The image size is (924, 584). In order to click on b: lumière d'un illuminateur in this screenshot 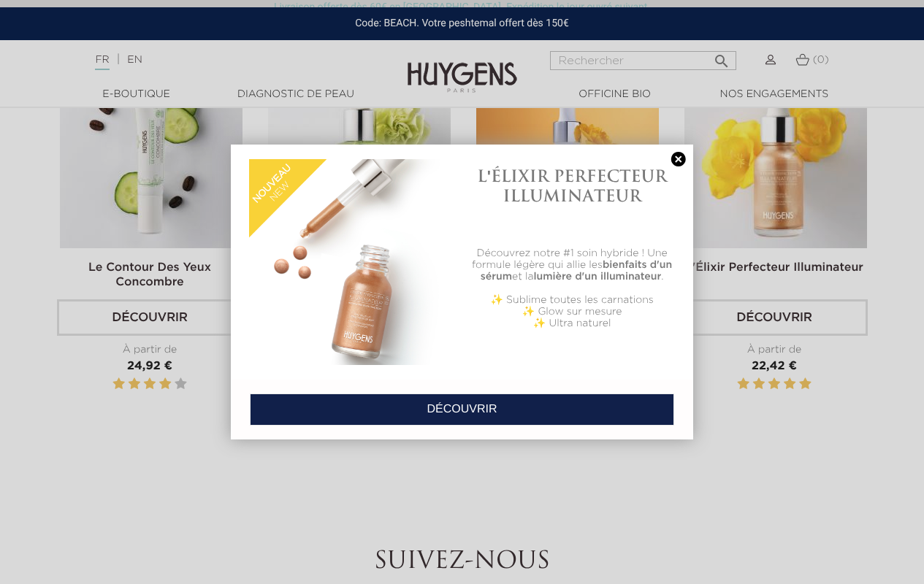, I will do `click(597, 277)`.